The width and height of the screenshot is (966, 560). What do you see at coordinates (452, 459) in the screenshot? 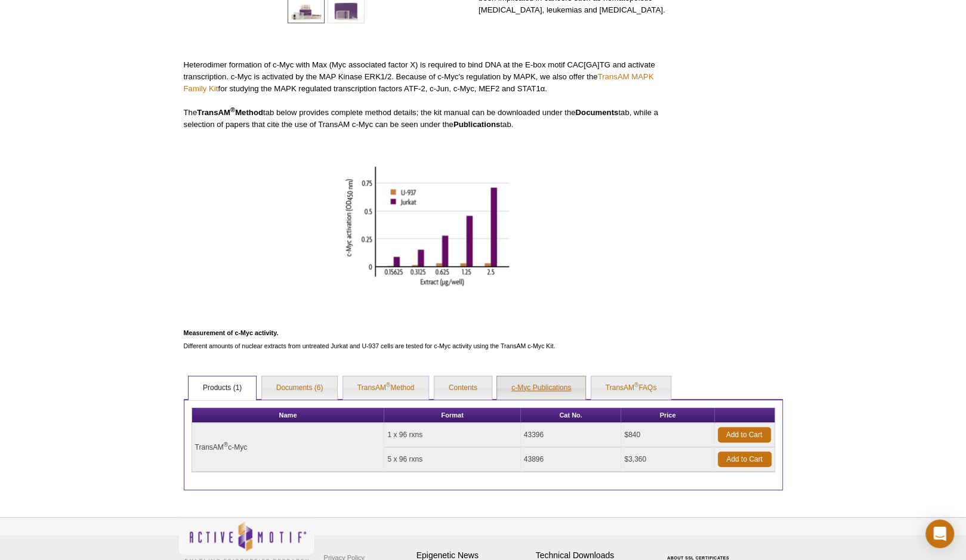
I see `td: 5 x 96 rxns` at bounding box center [452, 459].